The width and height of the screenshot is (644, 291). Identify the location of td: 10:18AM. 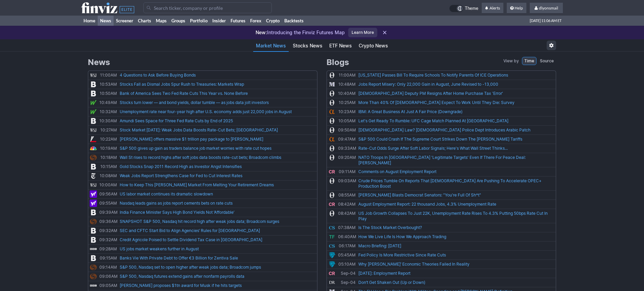
(108, 157).